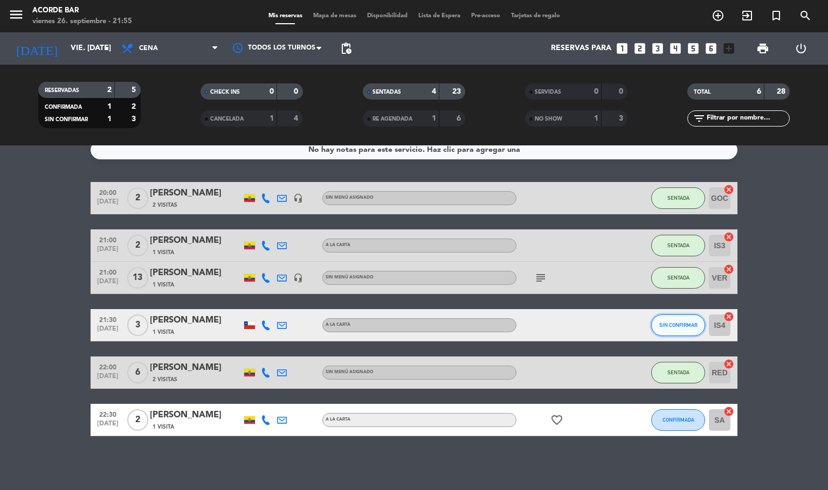  I want to click on i: looks_4, so click(675, 48).